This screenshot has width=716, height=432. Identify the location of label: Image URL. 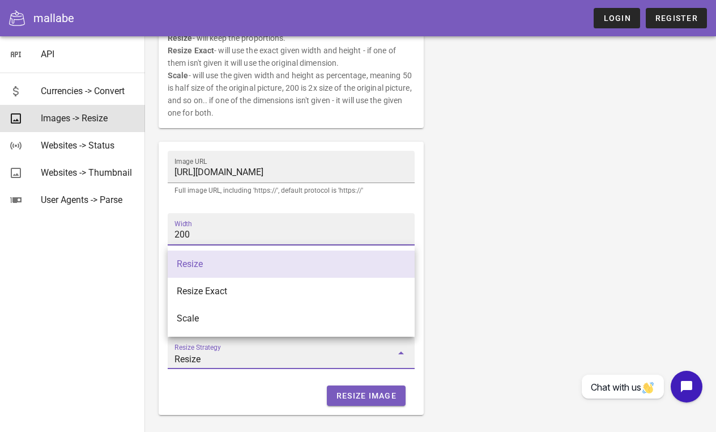
(191, 162).